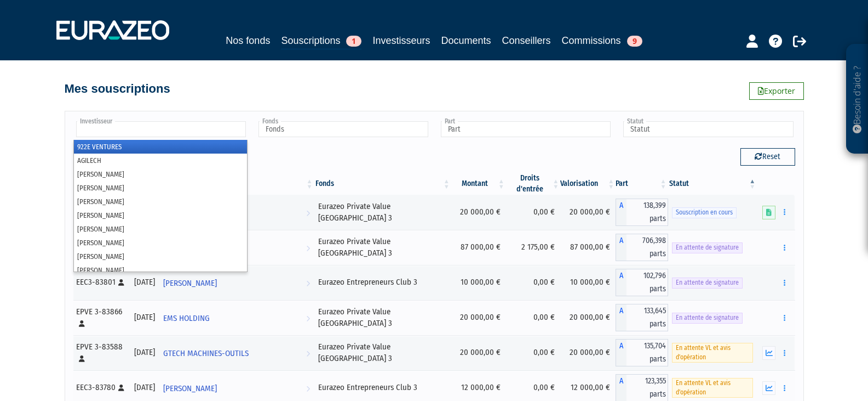 This screenshot has height=401, width=868. I want to click on a: Documents, so click(466, 40).